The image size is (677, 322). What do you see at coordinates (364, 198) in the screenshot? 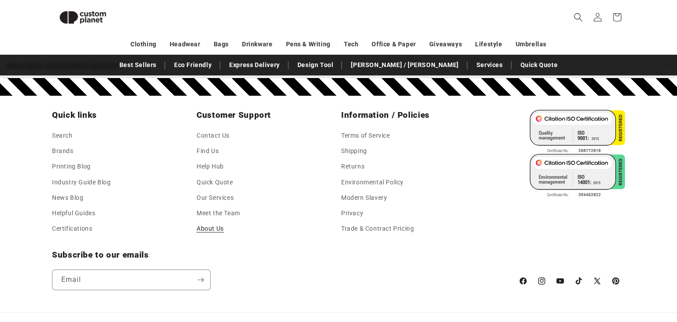
I see `a: Modern Slavery` at bounding box center [364, 198].